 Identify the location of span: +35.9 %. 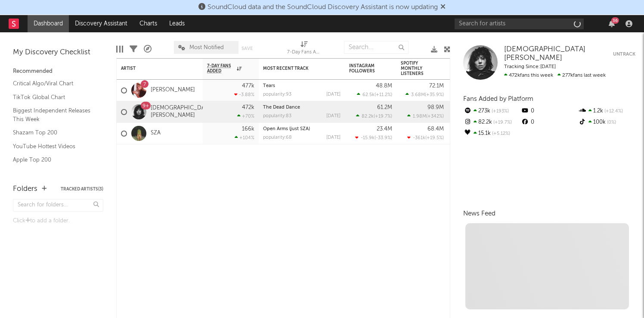
(434, 95).